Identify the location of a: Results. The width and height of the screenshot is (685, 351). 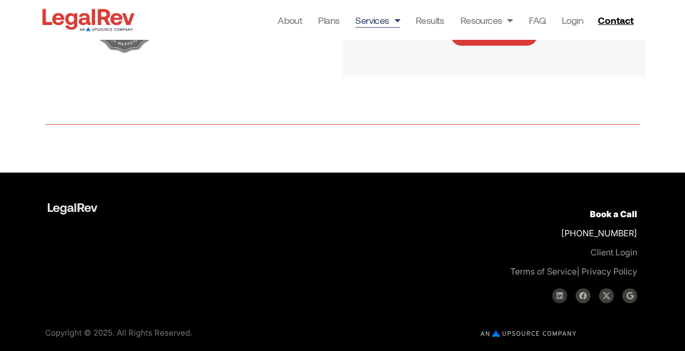
(430, 20).